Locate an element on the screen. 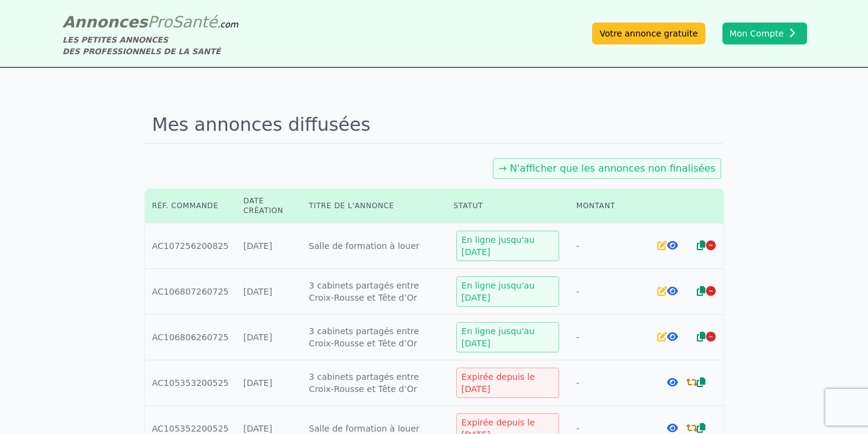 Image resolution: width=868 pixels, height=434 pixels. td: AC107256200825 is located at coordinates (191, 246).